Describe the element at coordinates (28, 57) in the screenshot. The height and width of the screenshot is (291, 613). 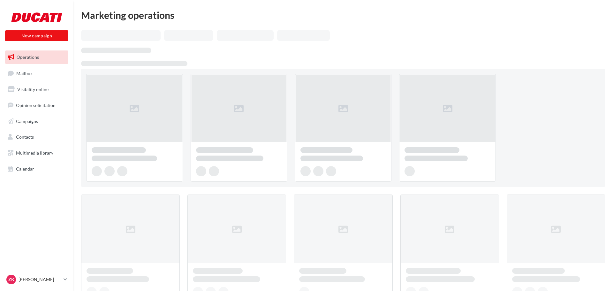
I see `span: Operations` at that location.